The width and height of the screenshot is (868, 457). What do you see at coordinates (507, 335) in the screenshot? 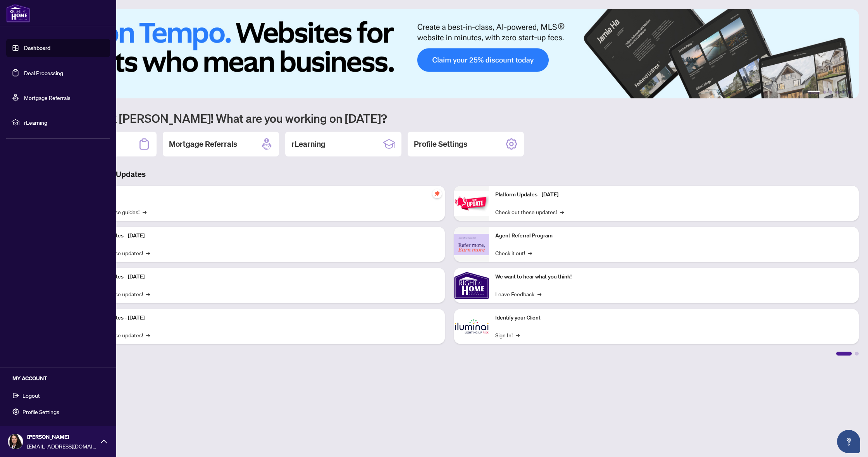
I see `a: Sign In!→` at bounding box center [507, 335].